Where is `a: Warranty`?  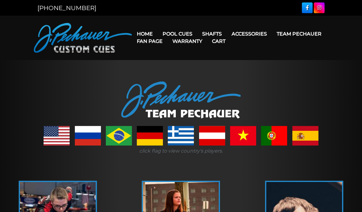
a: Warranty is located at coordinates (187, 41).